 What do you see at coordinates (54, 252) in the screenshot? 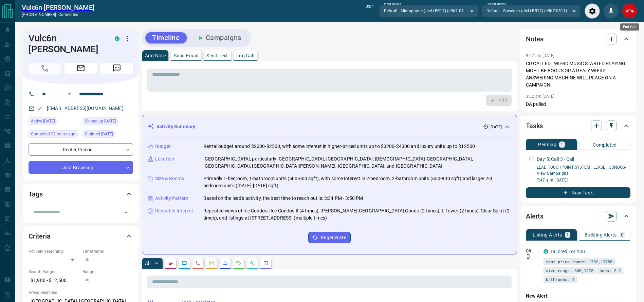
I see `p: Actively Searching:` at bounding box center [54, 252].